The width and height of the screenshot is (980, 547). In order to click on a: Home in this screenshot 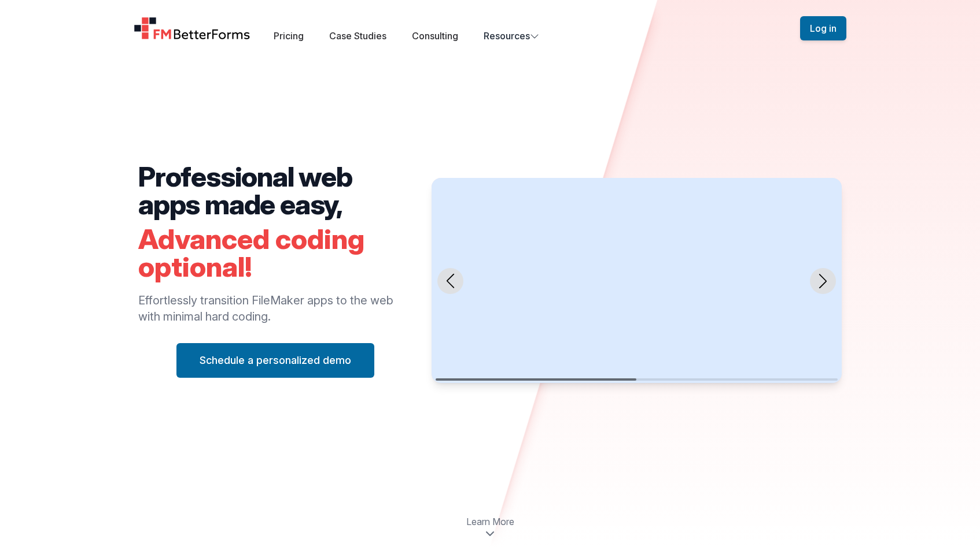, I will do `click(192, 28)`.